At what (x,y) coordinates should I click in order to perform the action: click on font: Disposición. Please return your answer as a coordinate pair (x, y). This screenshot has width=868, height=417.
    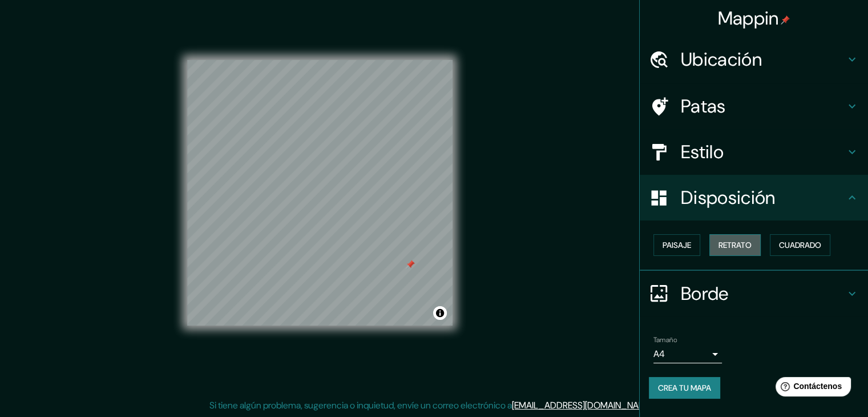
    Looking at the image, I should click on (727, 198).